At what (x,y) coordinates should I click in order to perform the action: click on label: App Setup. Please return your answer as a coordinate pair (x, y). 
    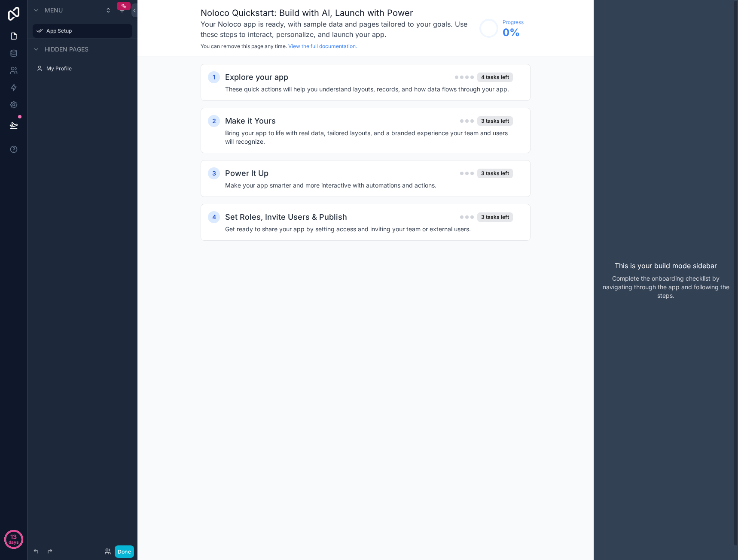
    Looking at the image, I should click on (87, 31).